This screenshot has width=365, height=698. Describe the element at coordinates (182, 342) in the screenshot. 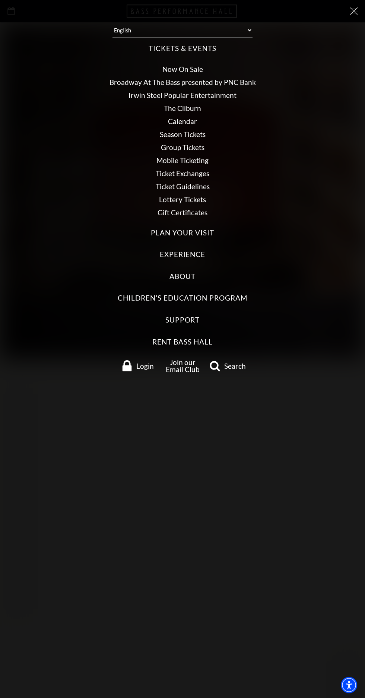

I see `label: Rent Bass Hall` at that location.